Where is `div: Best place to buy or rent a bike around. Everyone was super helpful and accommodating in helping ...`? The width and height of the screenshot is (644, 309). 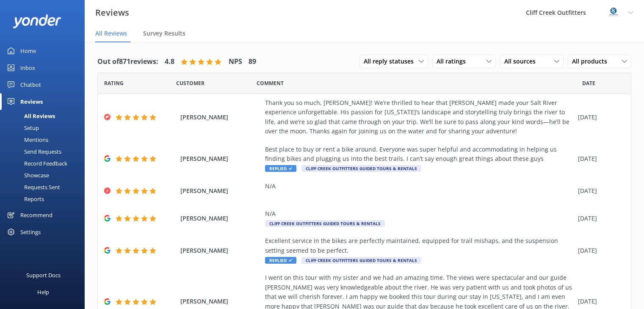 div: Best place to buy or rent a bike around. Everyone was super helpful and accommodating in helping ... is located at coordinates (419, 154).